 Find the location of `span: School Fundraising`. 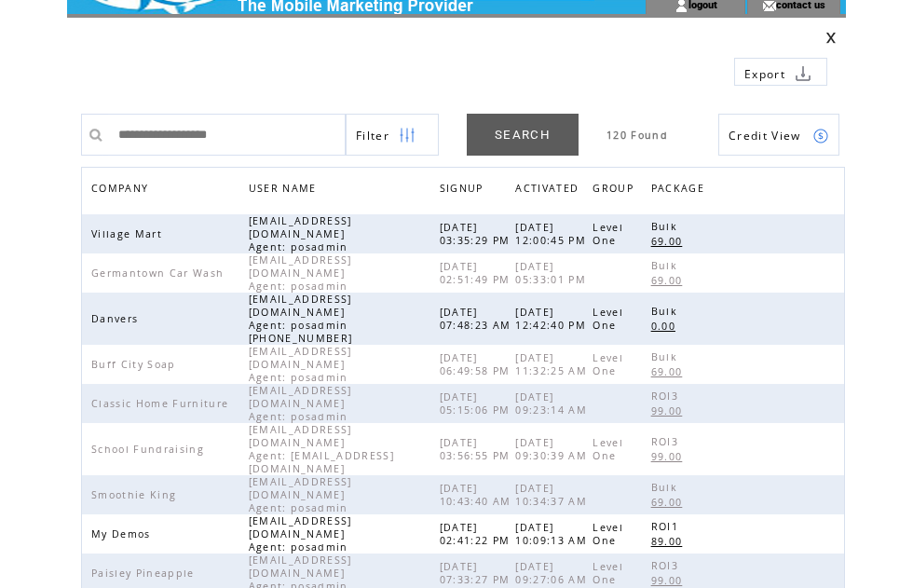

span: School Fundraising is located at coordinates (150, 449).